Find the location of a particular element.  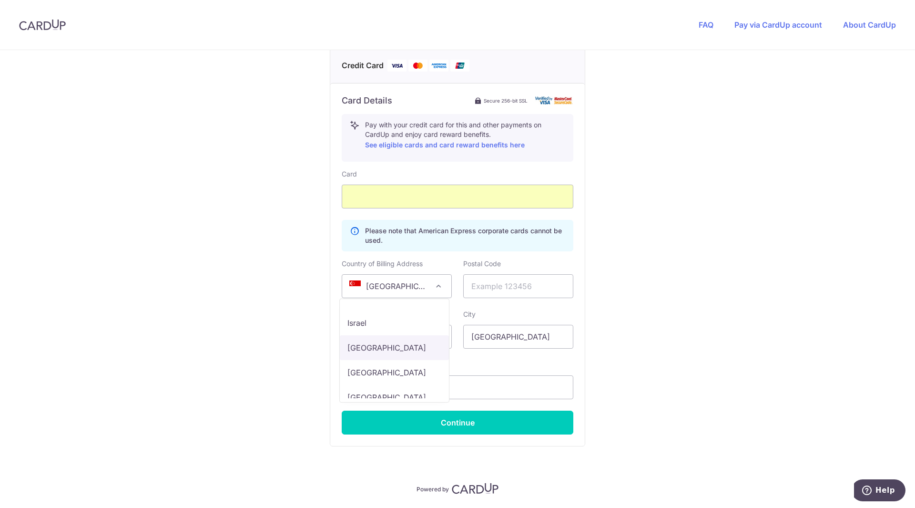

label: Postal Code is located at coordinates (482, 264).